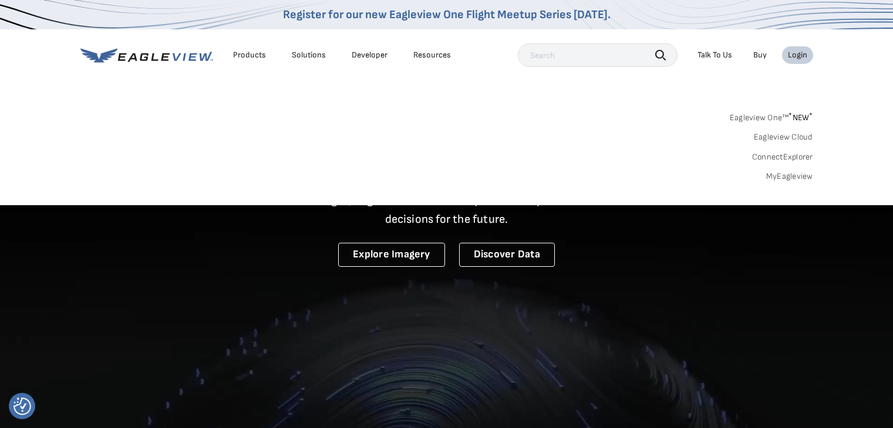 This screenshot has height=428, width=893. I want to click on a: Discover Data, so click(507, 255).